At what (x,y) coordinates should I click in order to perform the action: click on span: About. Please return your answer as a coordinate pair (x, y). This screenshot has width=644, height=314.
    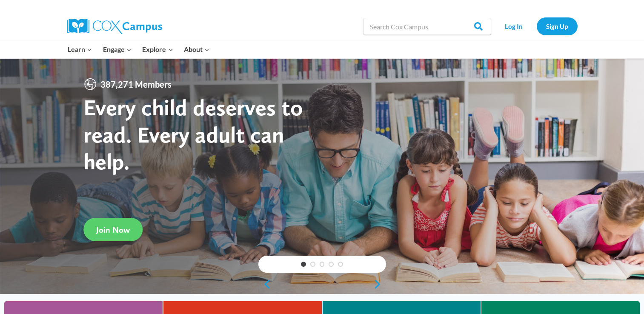
    Looking at the image, I should click on (197, 49).